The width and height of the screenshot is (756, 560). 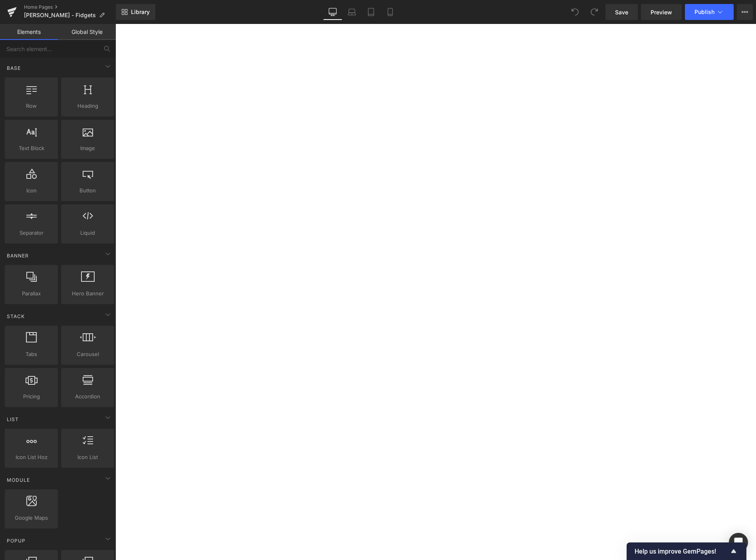 What do you see at coordinates (87, 106) in the screenshot?
I see `span: Heading` at bounding box center [87, 106].